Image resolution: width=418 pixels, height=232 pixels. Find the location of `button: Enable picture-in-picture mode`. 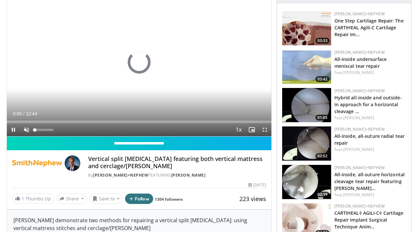

button: Enable picture-in-picture mode is located at coordinates (252, 130).